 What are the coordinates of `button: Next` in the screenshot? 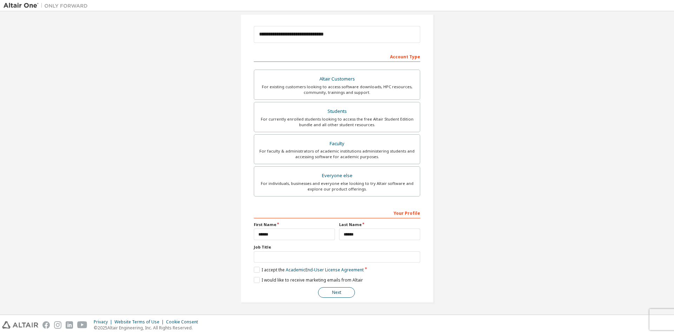 It's located at (336, 292).